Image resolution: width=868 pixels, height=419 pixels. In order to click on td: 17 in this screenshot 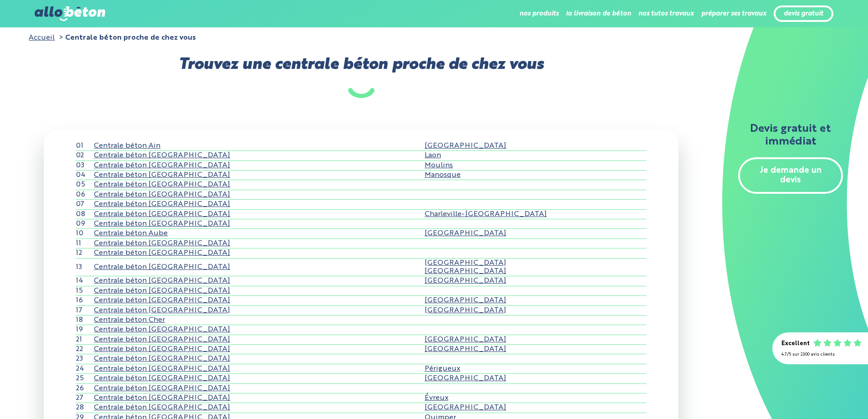, I will do `click(85, 310)`.